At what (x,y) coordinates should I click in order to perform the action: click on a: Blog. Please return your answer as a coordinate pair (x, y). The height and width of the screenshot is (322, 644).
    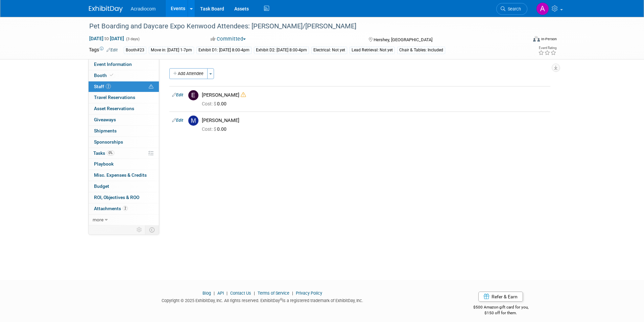
    Looking at the image, I should click on (206, 293).